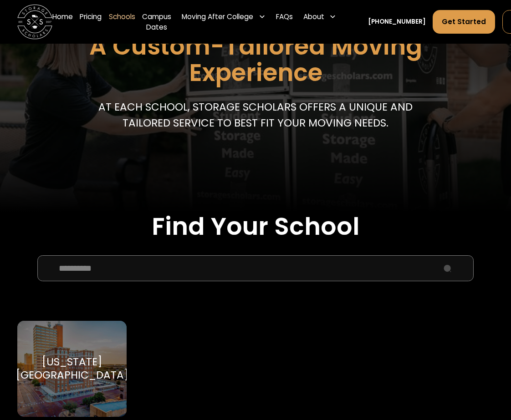 This screenshot has width=511, height=420. Describe the element at coordinates (122, 22) in the screenshot. I see `a: Schools` at that location.